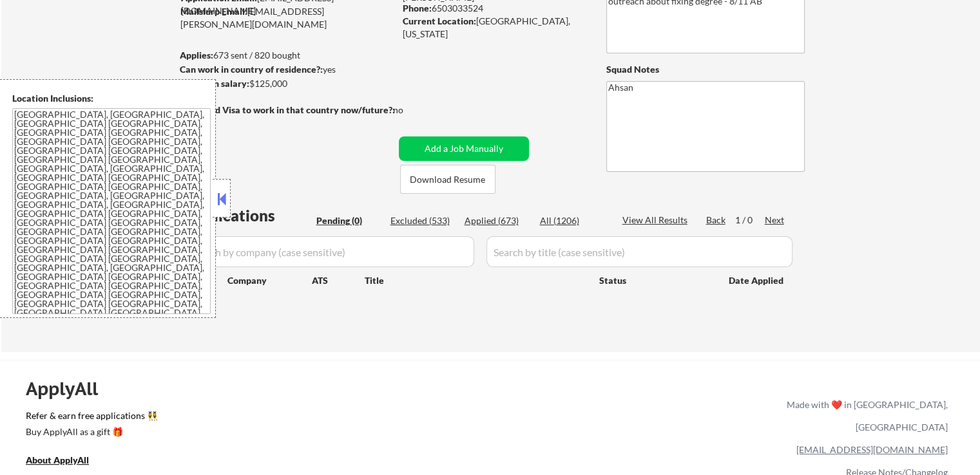 This screenshot has height=475, width=980. What do you see at coordinates (717, 220) in the screenshot?
I see `div: Back` at bounding box center [717, 220].